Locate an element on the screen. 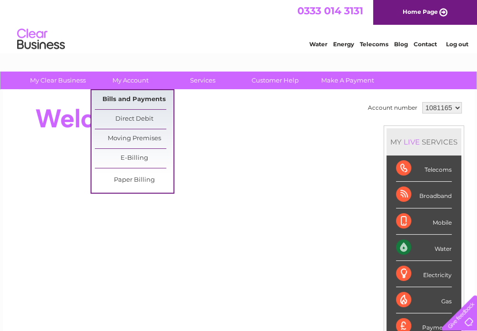  div: LIVE is located at coordinates (412, 142).